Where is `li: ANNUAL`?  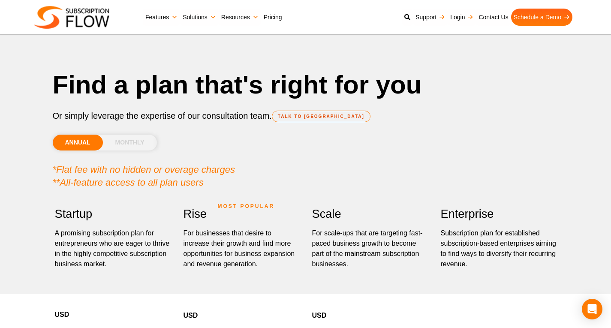 li: ANNUAL is located at coordinates (78, 142).